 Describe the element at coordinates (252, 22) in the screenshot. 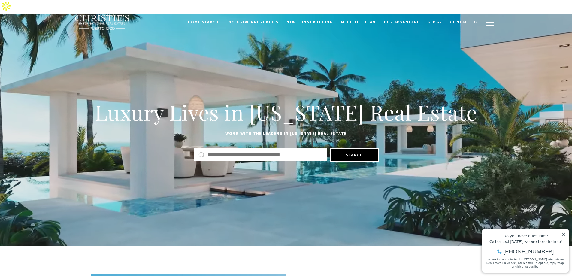

I see `span: Exclusive Properties` at that location.